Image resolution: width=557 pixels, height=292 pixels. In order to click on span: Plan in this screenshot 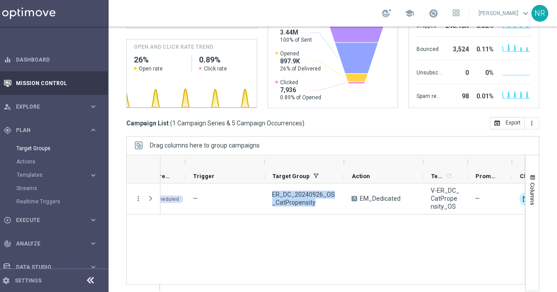, I will do `click(52, 130)`.